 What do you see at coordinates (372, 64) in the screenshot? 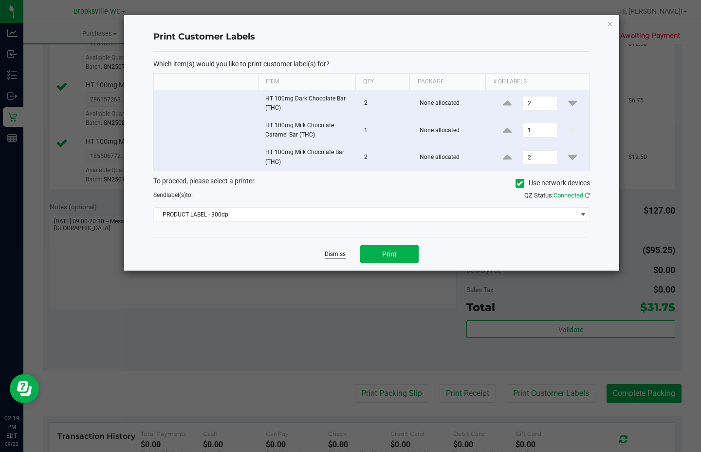
I see `p: Which item(s) would you like to print customer label(s) for?` at bounding box center [372, 64].